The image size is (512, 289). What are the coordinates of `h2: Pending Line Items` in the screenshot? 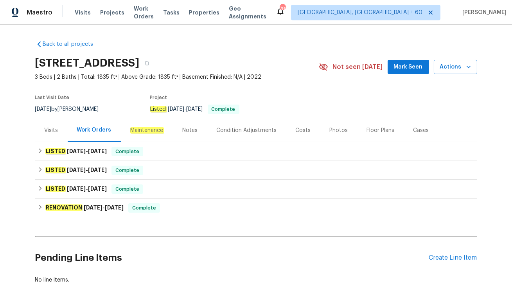 It's located at (232, 258).